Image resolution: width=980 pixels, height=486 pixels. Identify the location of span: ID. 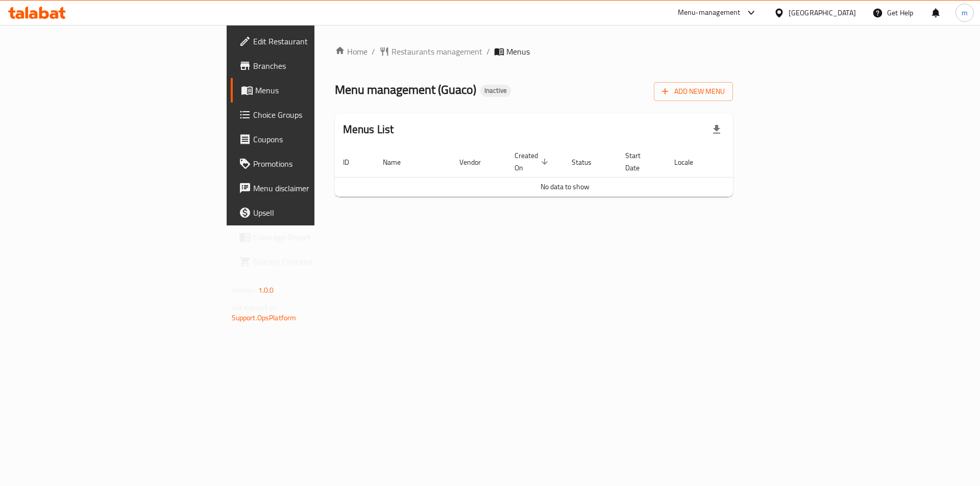
(353, 162).